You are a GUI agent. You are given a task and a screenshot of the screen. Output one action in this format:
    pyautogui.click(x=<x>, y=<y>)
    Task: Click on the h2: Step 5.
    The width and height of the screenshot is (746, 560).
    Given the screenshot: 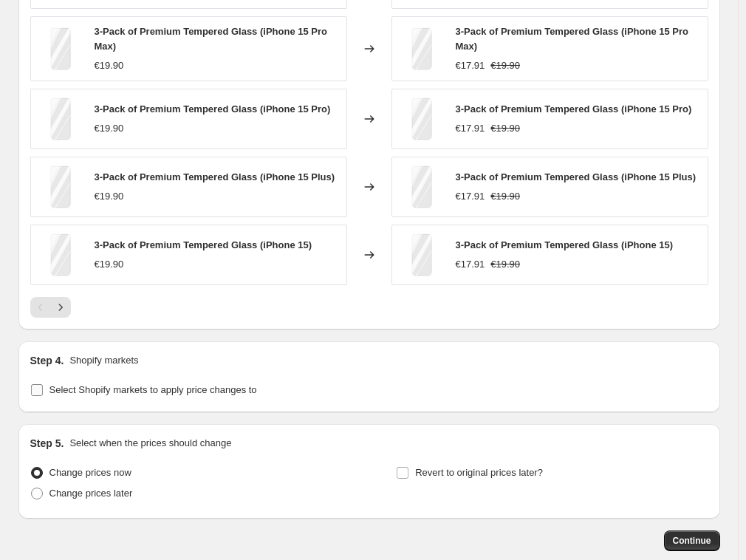 What is the action you would take?
    pyautogui.click(x=47, y=443)
    